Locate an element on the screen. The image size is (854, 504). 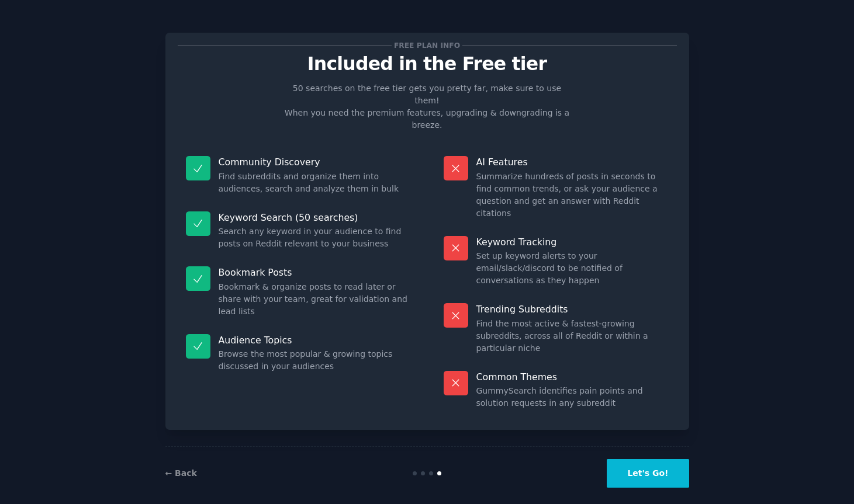
dd: GummySearch identifies pain points and solution requests in any subreddit is located at coordinates (572, 397).